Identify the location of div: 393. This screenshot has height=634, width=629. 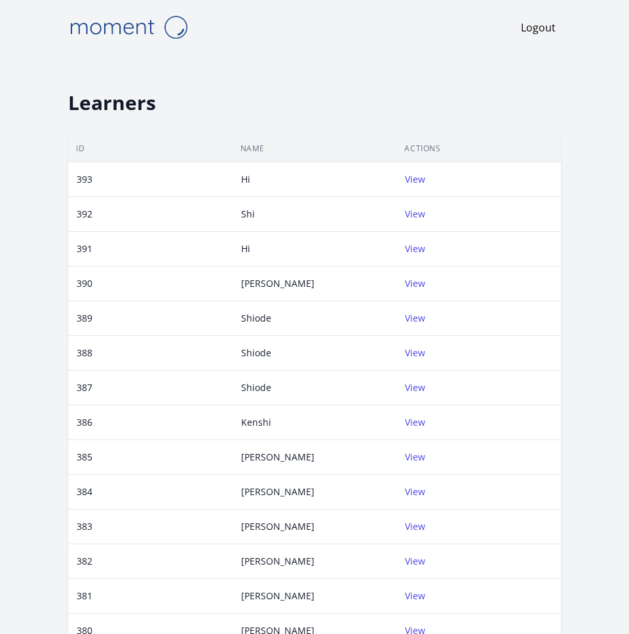
(85, 180).